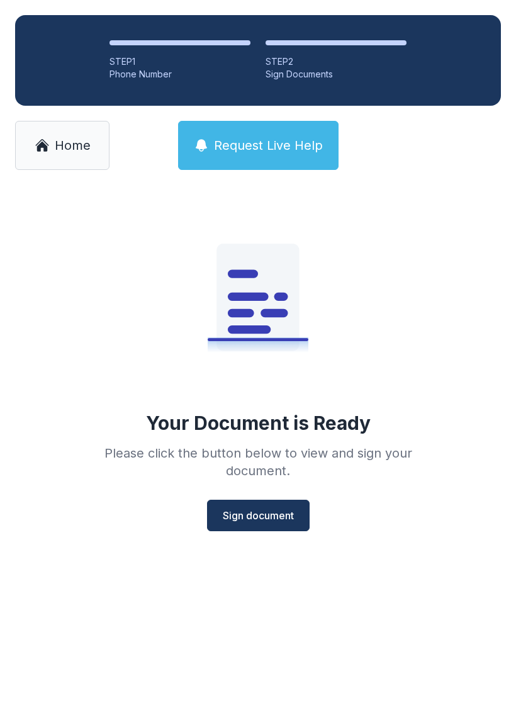  I want to click on div: STEP 2, so click(336, 62).